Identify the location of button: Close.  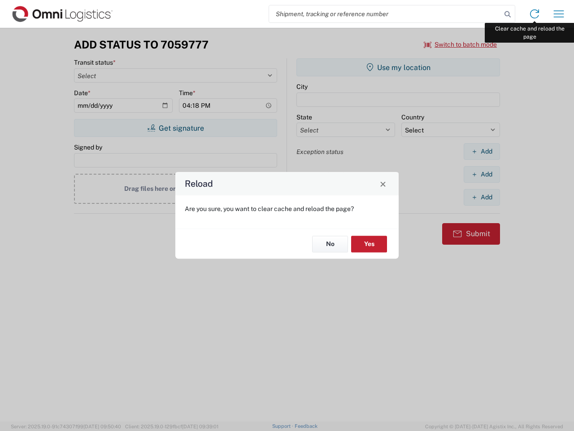
(383, 183).